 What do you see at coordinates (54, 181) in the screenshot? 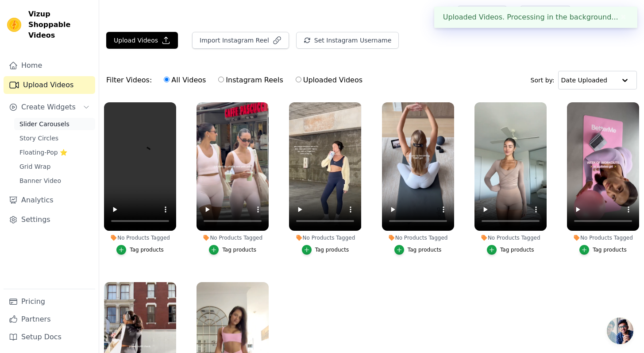
I see `a: Banner Video` at bounding box center [54, 181].